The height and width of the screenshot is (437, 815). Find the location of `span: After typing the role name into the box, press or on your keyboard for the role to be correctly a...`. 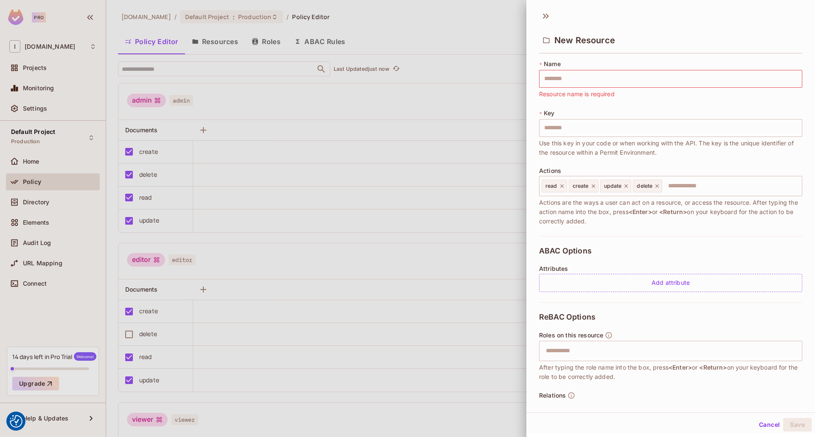

span: After typing the role name into the box, press or on your keyboard for the role to be correctly a... is located at coordinates (670, 372).